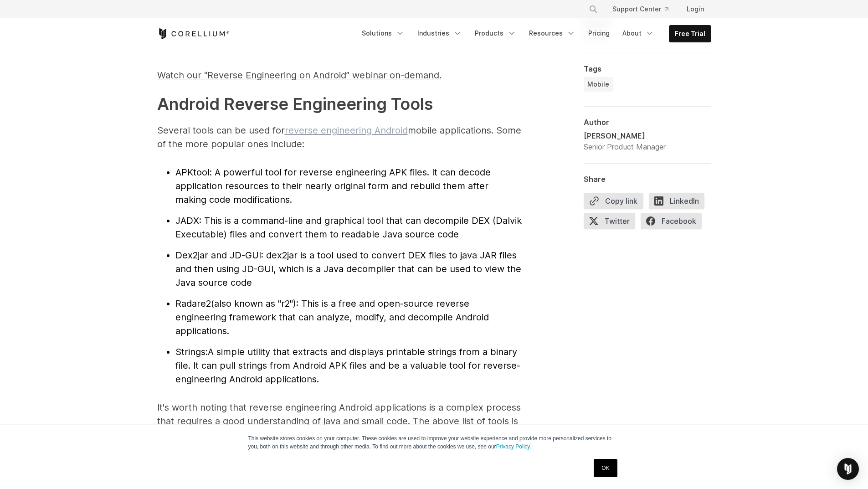  Describe the element at coordinates (346, 131) in the screenshot. I see `a: reverse engineering Android` at that location.